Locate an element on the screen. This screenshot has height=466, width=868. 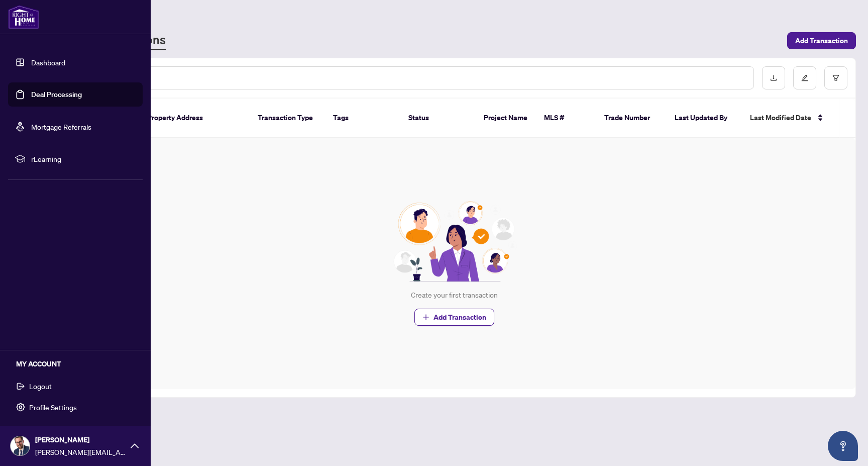
a: Deal Processing is located at coordinates (56, 94).